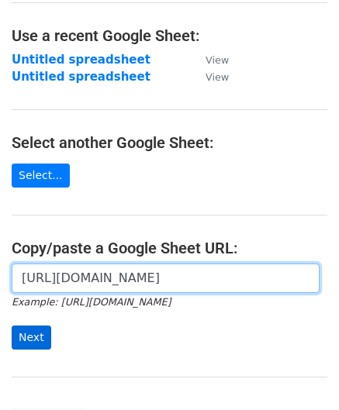  I want to click on div: Chat Widget, so click(300, 373).